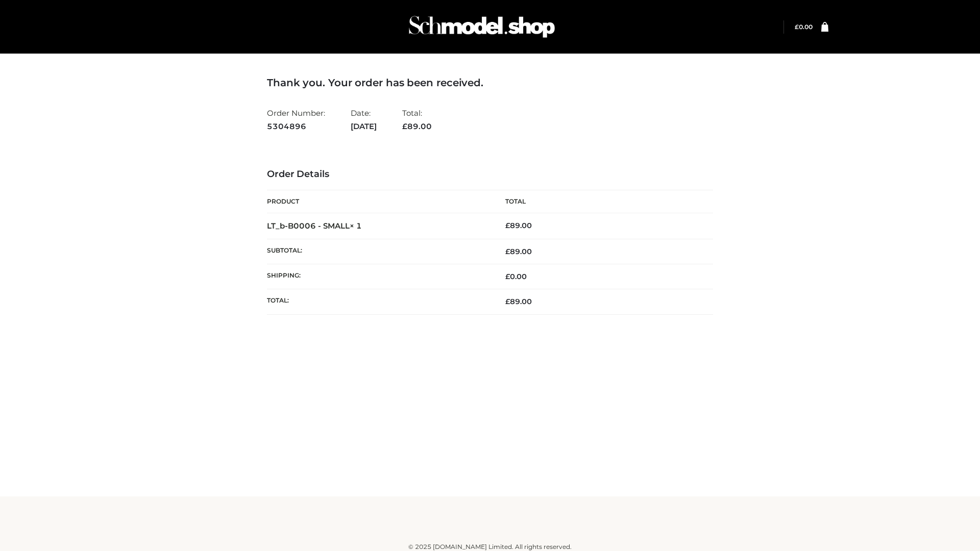 Image resolution: width=980 pixels, height=551 pixels. I want to click on strong: LT_b-B0006 - SMALL, so click(314, 226).